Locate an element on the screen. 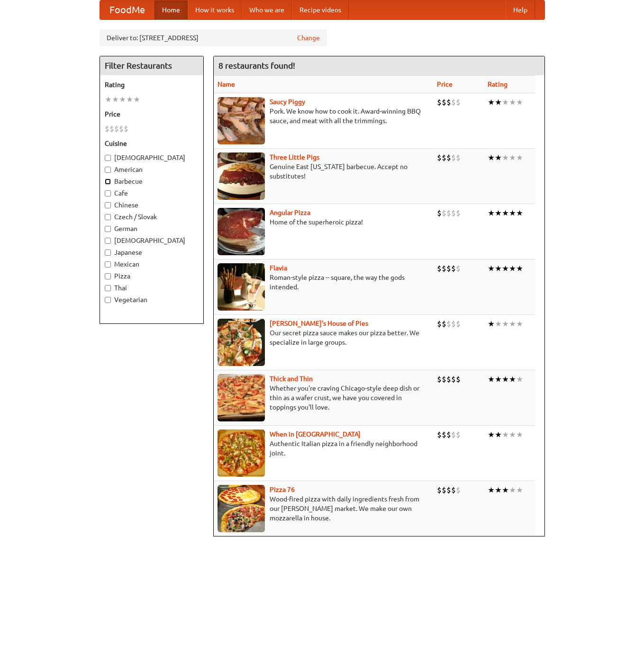 The width and height of the screenshot is (644, 670). label: Pizza is located at coordinates (152, 277).